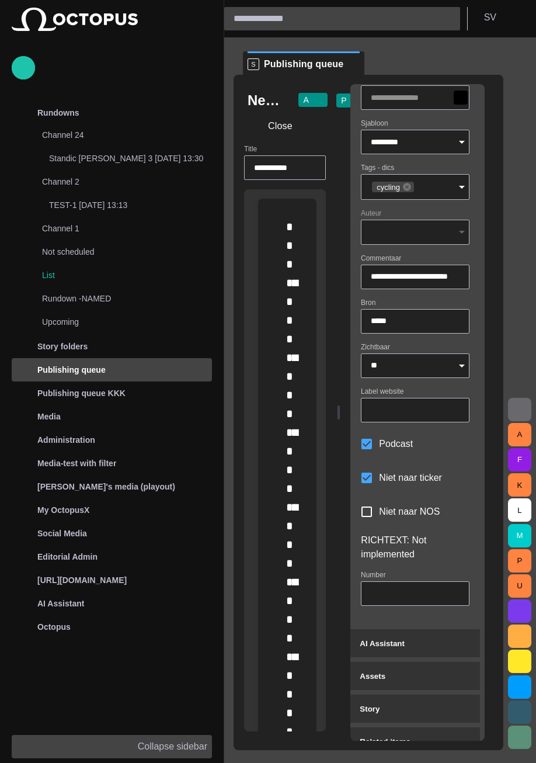 The image size is (536, 763). I want to click on p: S V, so click(490, 18).